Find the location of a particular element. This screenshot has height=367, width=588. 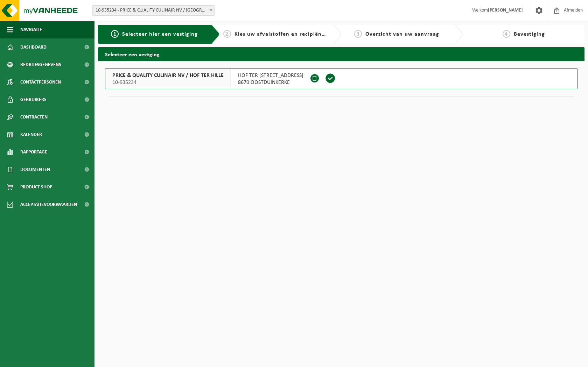

span: Rapportage is located at coordinates (33, 152).